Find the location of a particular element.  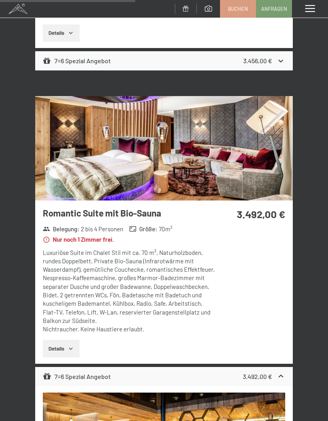

div: 7=6 Spezial Angebot3.456,00 € is located at coordinates (164, 61).